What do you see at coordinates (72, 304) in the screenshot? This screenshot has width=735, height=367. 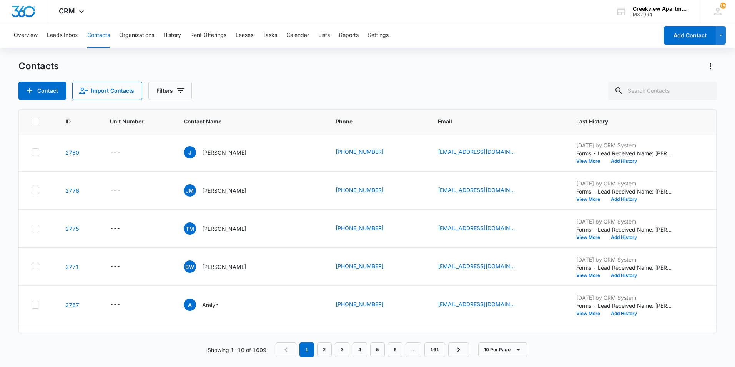 I see `a: Navigate to contact details page for Aralyn` at bounding box center [72, 304].